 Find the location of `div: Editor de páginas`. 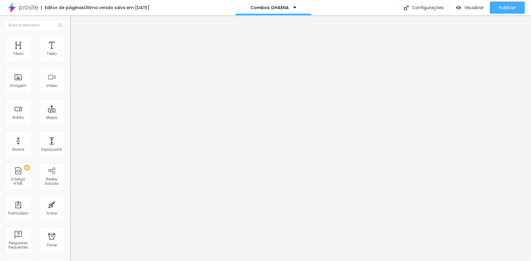

div: Editor de páginas is located at coordinates (62, 8).